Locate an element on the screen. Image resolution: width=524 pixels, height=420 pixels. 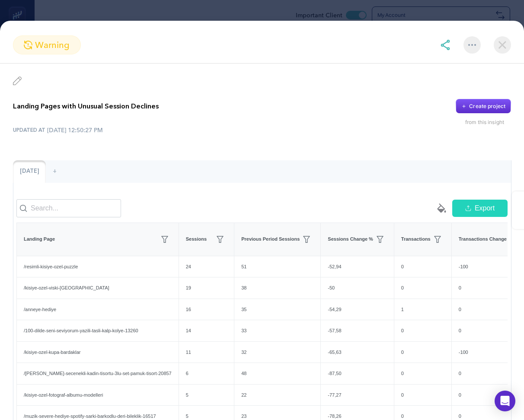
div: Create project is located at coordinates (487, 106).